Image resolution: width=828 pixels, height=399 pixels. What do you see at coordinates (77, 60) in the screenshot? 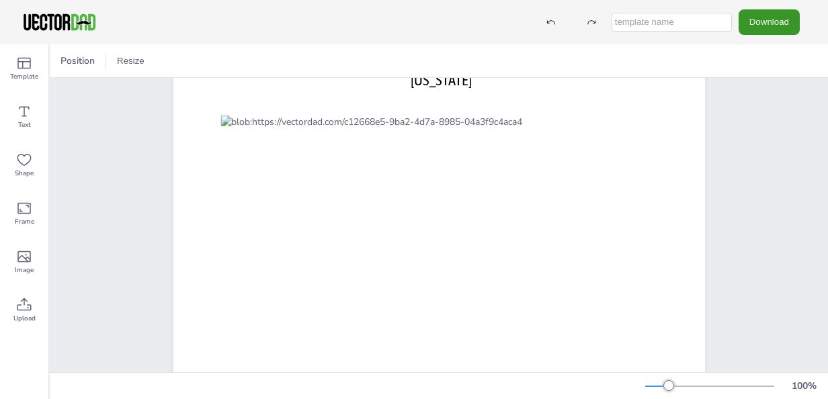
I see `span: Position` at bounding box center [77, 60].